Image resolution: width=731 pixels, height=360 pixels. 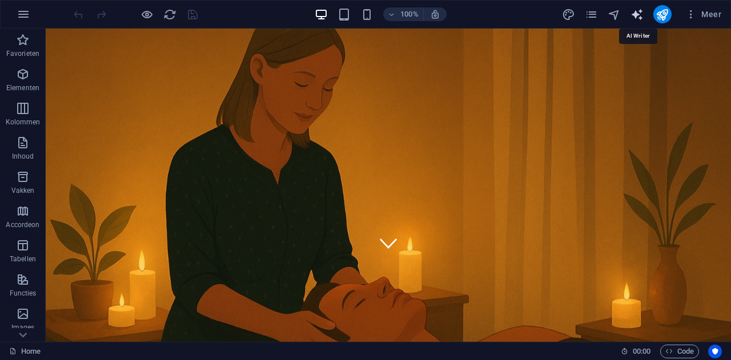 What do you see at coordinates (591, 14) in the screenshot?
I see `i: Pagina's (Ctrl+Alt+S)` at bounding box center [591, 14].